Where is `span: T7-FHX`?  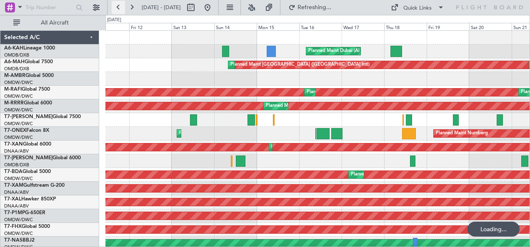 span: T7-FHX is located at coordinates (13, 227).